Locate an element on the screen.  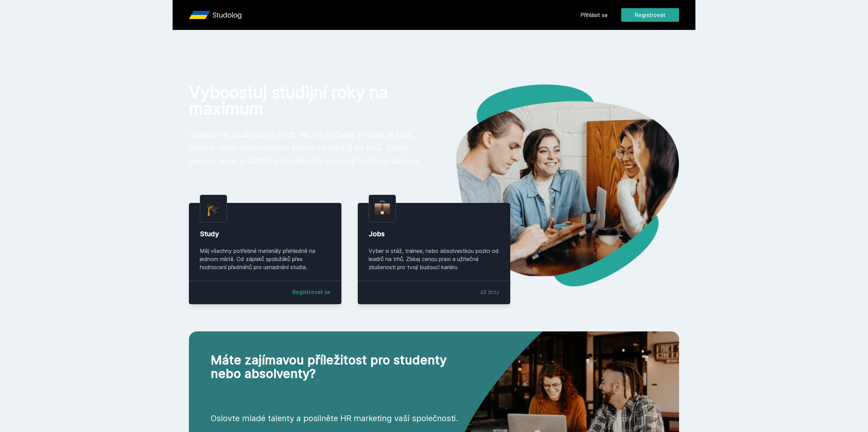
a: Registrovat se is located at coordinates (311, 292).